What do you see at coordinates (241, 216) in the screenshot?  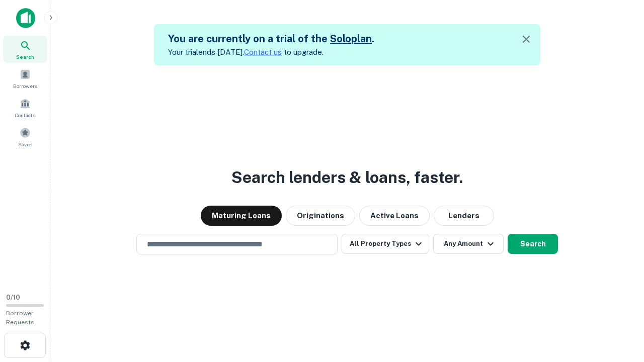 I see `button: Maturing Loans` at bounding box center [241, 216].